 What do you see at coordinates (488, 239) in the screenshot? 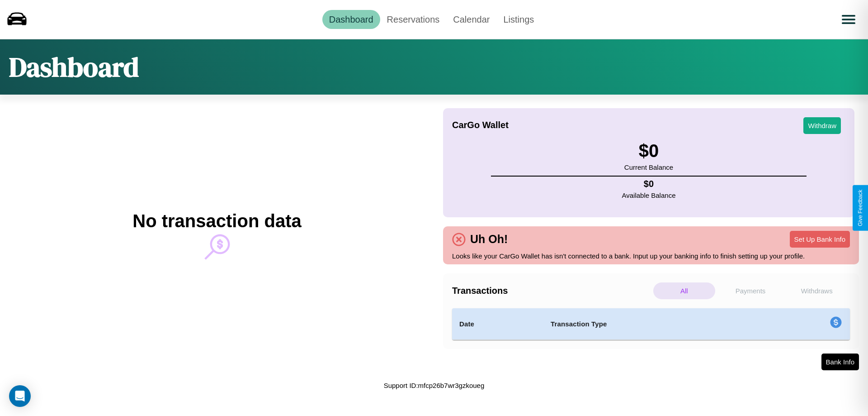
I see `h4: Uh Oh!` at bounding box center [488, 239].